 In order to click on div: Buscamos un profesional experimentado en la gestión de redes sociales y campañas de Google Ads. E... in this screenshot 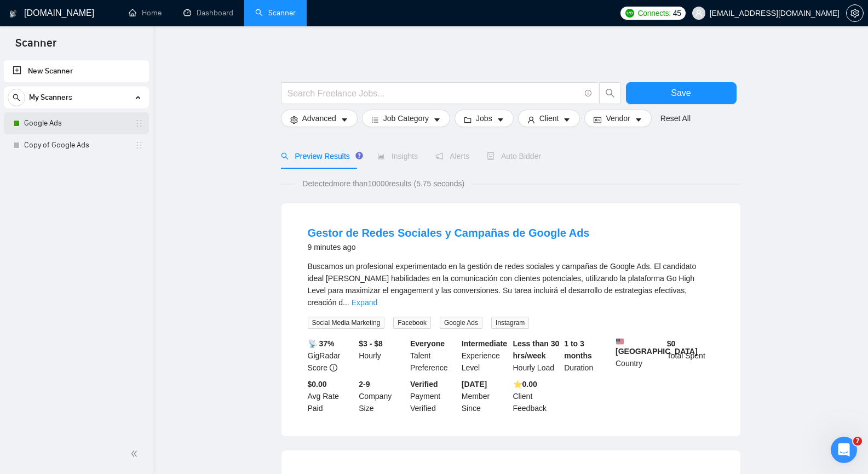, I will do `click(511, 285)`.